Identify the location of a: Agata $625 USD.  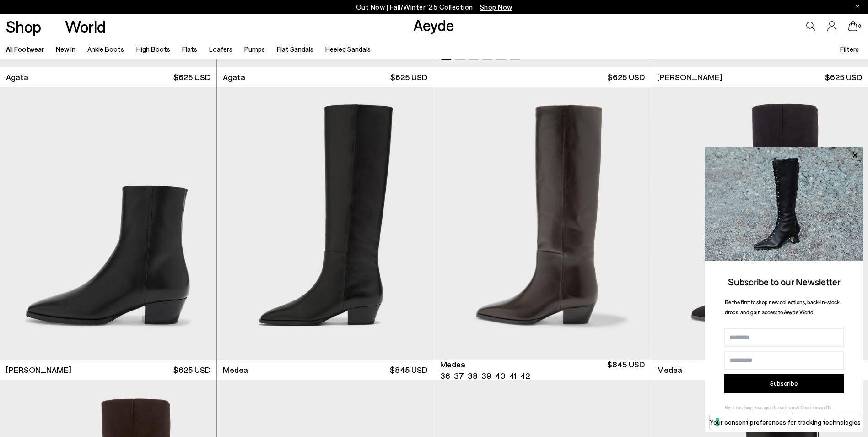
(325, 77).